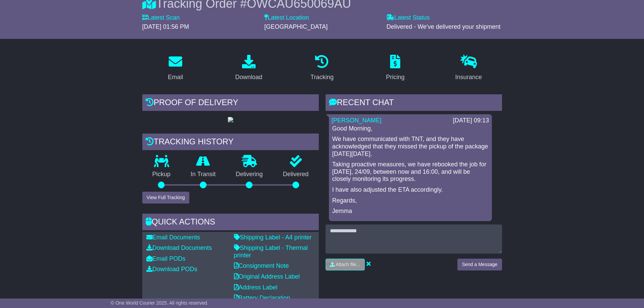 Image resolution: width=644 pixels, height=308 pixels. I want to click on button: View Full Tracking, so click(166, 198).